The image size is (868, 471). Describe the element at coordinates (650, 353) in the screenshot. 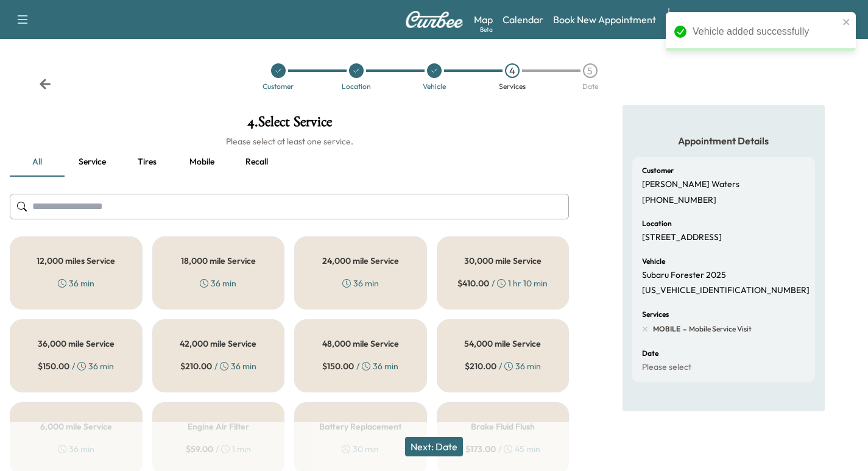

I see `h6: Date` at that location.